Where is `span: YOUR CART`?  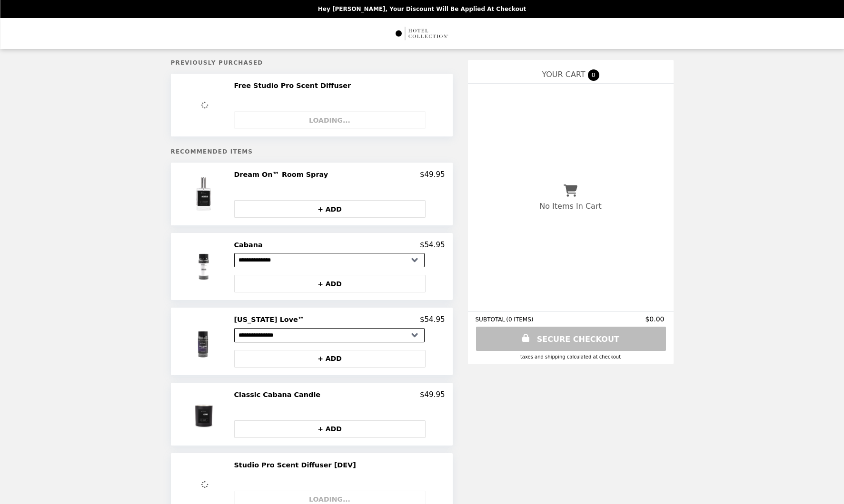
span: YOUR CART is located at coordinates (563, 74).